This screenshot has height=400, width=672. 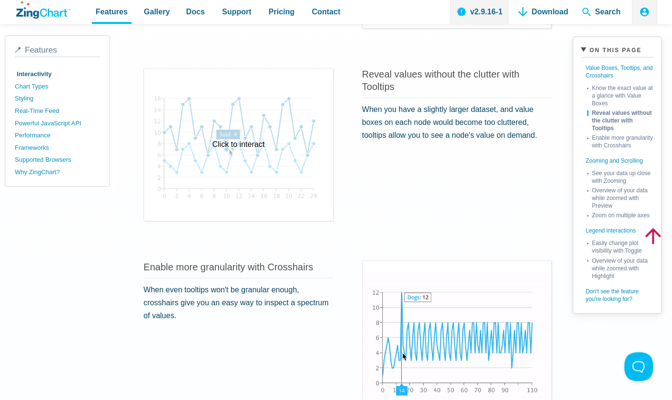 What do you see at coordinates (57, 87) in the screenshot?
I see `a: Chart Types` at bounding box center [57, 87].